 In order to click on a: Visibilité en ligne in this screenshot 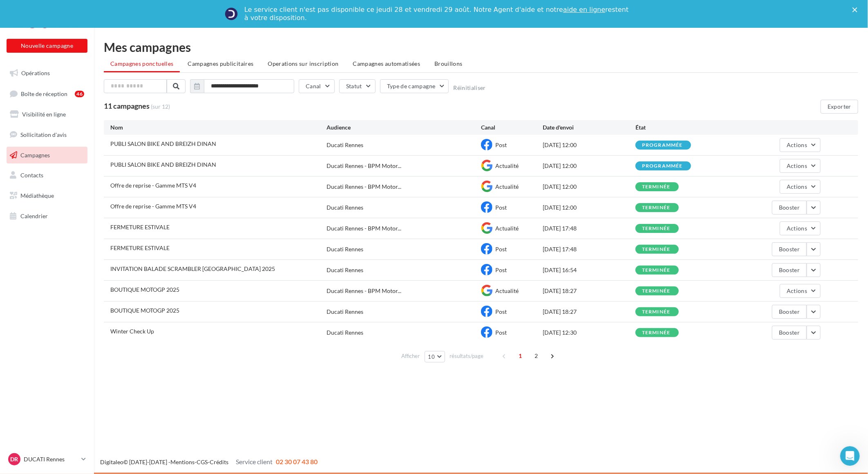, I will do `click(47, 114)`.